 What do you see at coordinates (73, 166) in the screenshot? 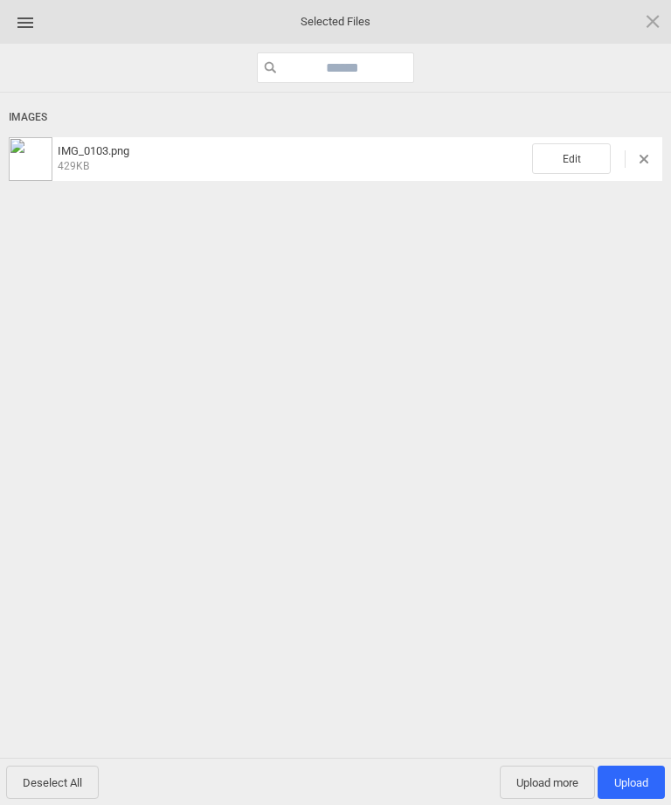
I see `span: 429KB` at bounding box center [73, 166].